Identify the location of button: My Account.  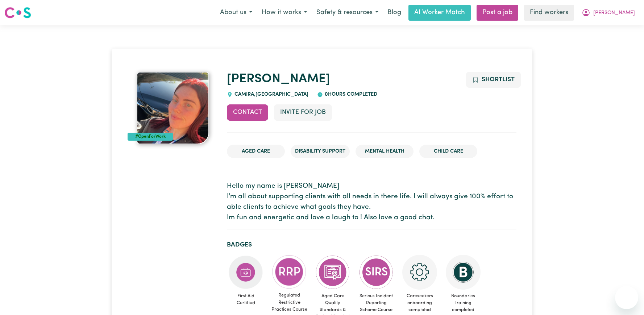
(608, 13).